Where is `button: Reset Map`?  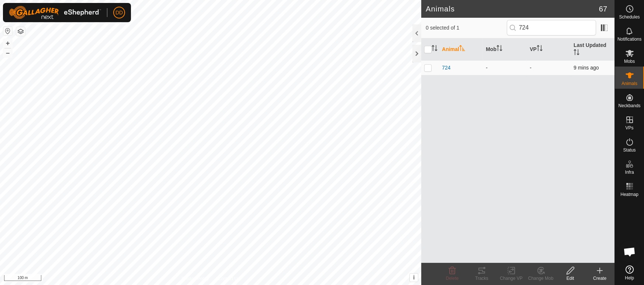 button: Reset Map is located at coordinates (8, 31).